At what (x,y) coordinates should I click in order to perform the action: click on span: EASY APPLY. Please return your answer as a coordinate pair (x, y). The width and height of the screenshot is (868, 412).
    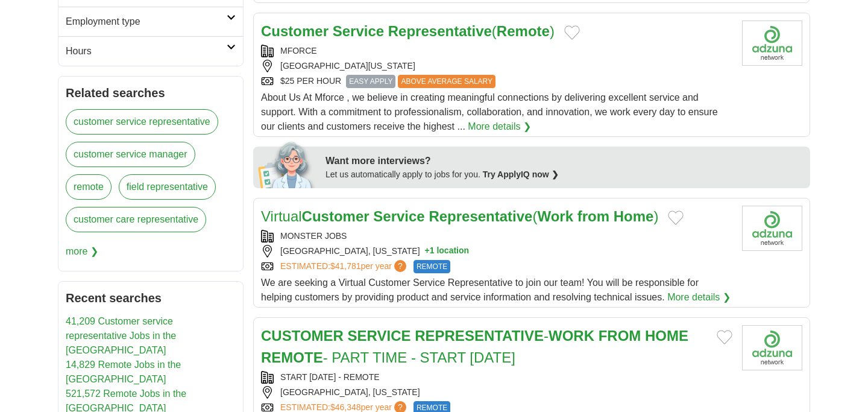
    Looking at the image, I should click on (370, 82).